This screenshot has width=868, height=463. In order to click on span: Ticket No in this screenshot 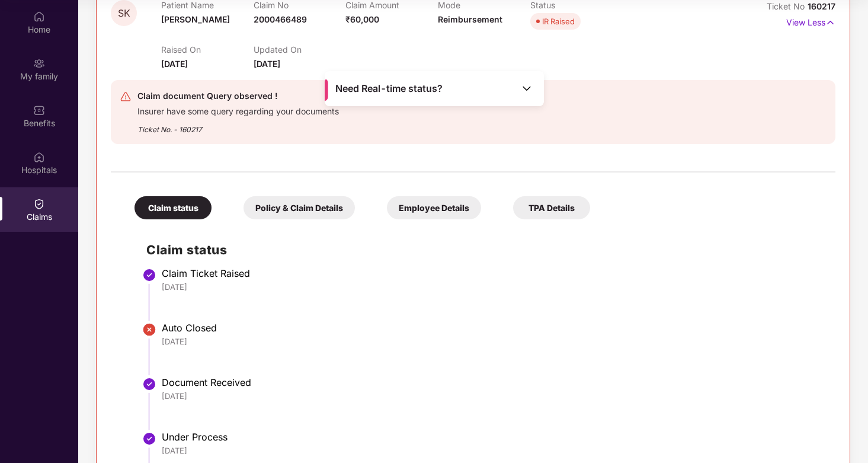, I will do `click(787, 6)`.